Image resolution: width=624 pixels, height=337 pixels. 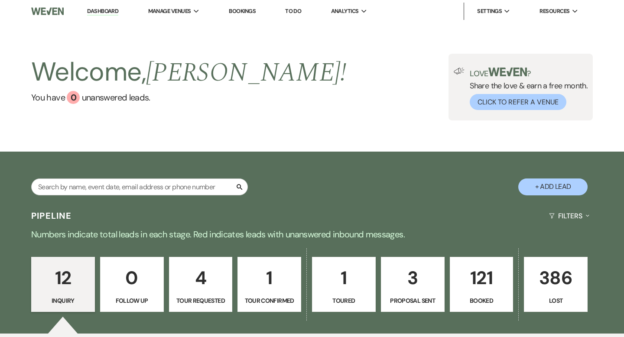 I want to click on a: To Do, so click(x=293, y=11).